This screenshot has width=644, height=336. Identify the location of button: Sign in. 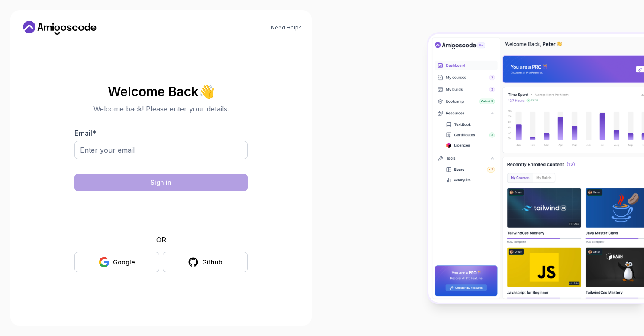
(161, 182).